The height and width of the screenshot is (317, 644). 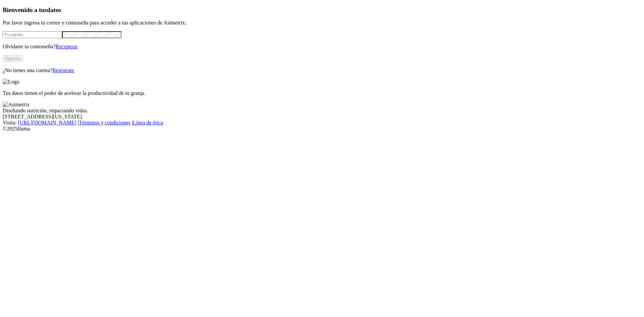 What do you see at coordinates (11, 82) in the screenshot?
I see `img: Logo` at bounding box center [11, 82].